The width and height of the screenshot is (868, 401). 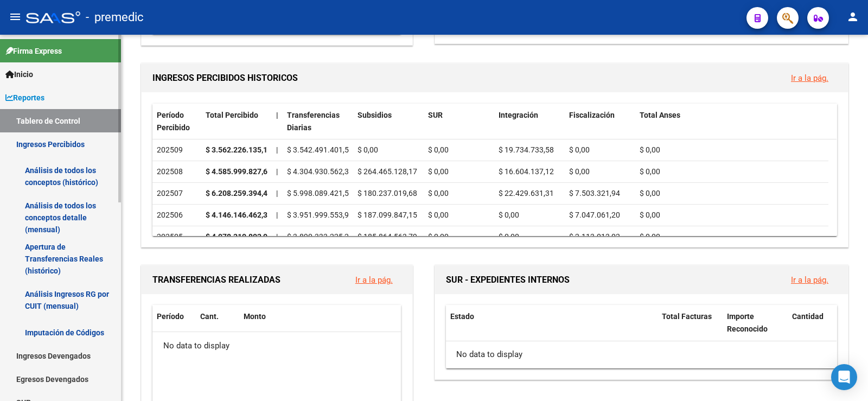 What do you see at coordinates (595, 215) in the screenshot?
I see `span: $ 7.047.061,20` at bounding box center [595, 215].